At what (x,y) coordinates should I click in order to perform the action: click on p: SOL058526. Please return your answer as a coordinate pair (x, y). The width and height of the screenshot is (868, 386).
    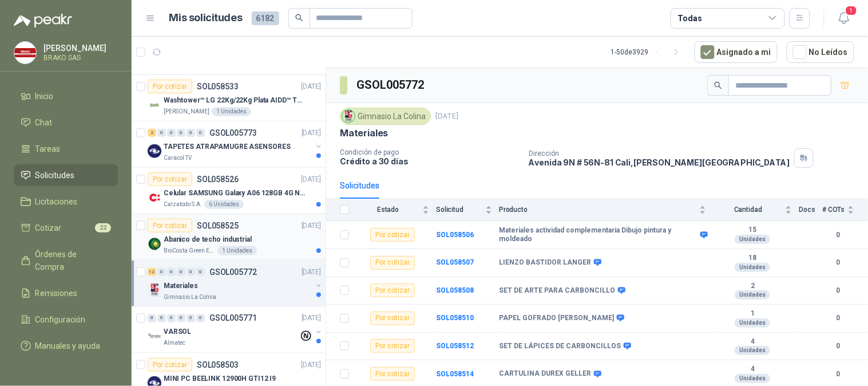
    Looking at the image, I should click on (217, 179).